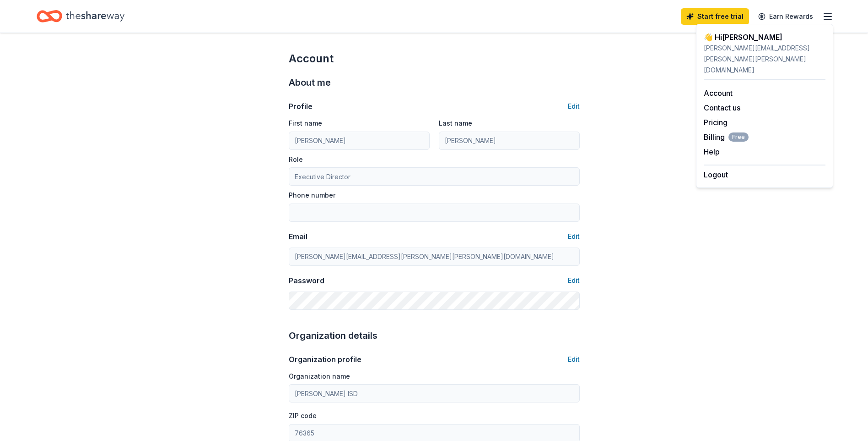 This screenshot has width=868, height=441. I want to click on label: First name, so click(305, 123).